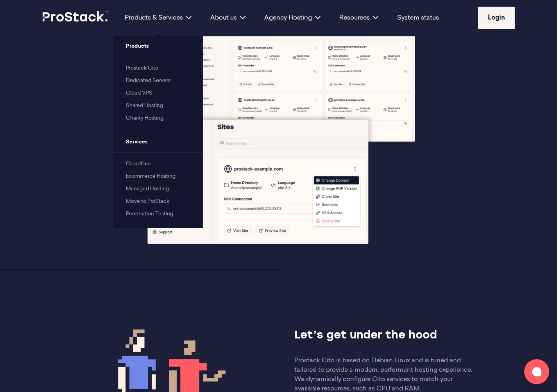 This screenshot has width=557, height=392. I want to click on div: About us, so click(228, 18).